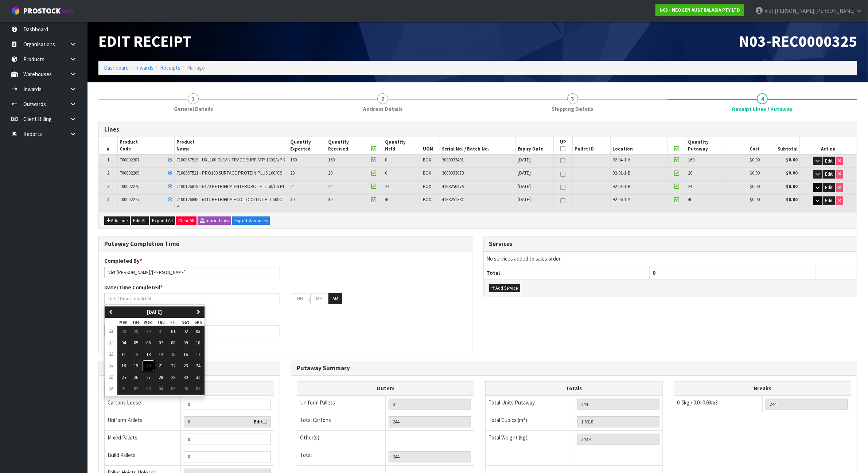 This screenshot has height=473, width=868. I want to click on span: General Details, so click(193, 109).